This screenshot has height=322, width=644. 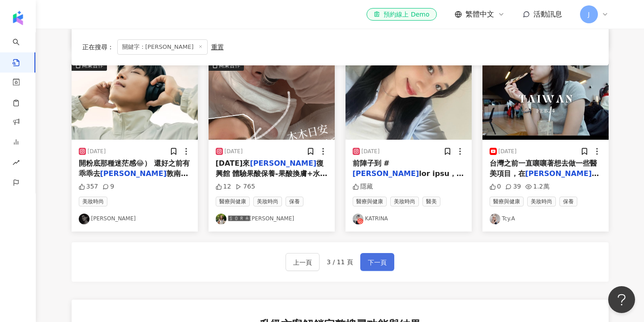 I want to click on span: 台灣之前一直嚷嚷著想去做一些醫美項目，在, so click(x=543, y=168).